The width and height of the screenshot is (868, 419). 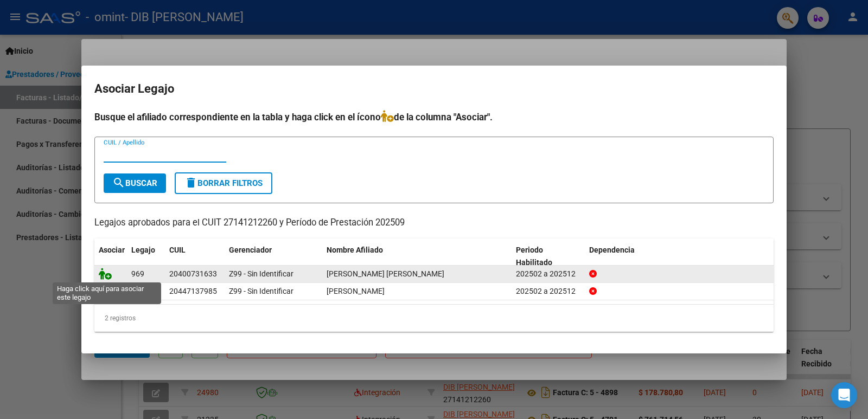 What do you see at coordinates (547, 256) in the screenshot?
I see `datatable-header-cell: Periodo Habilitado` at bounding box center [547, 256].